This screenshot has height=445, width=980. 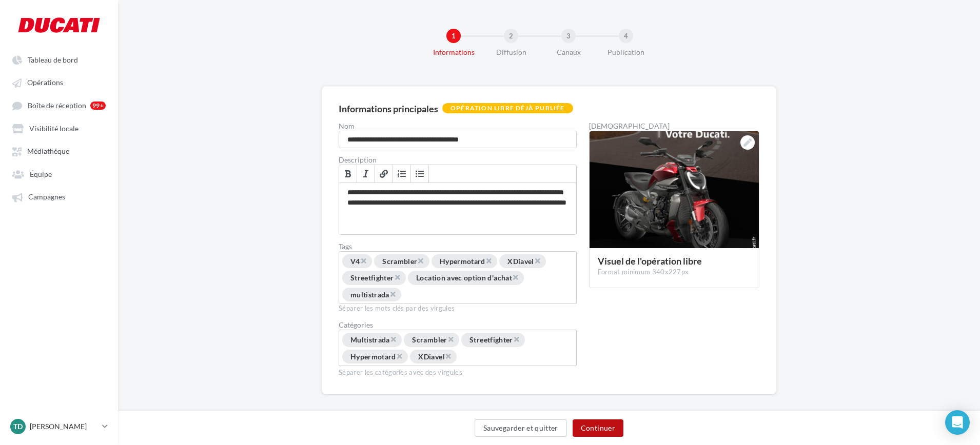 What do you see at coordinates (458, 126) in the screenshot?
I see `label: Nom` at bounding box center [458, 126].